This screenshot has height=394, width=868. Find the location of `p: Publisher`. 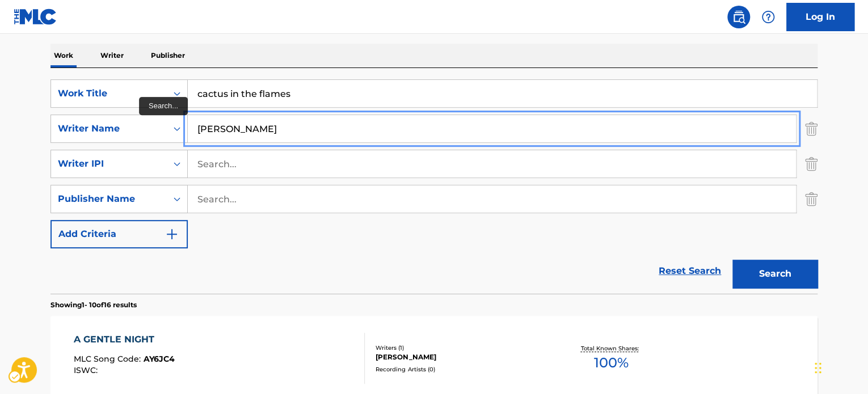

p: Publisher is located at coordinates (168, 55).